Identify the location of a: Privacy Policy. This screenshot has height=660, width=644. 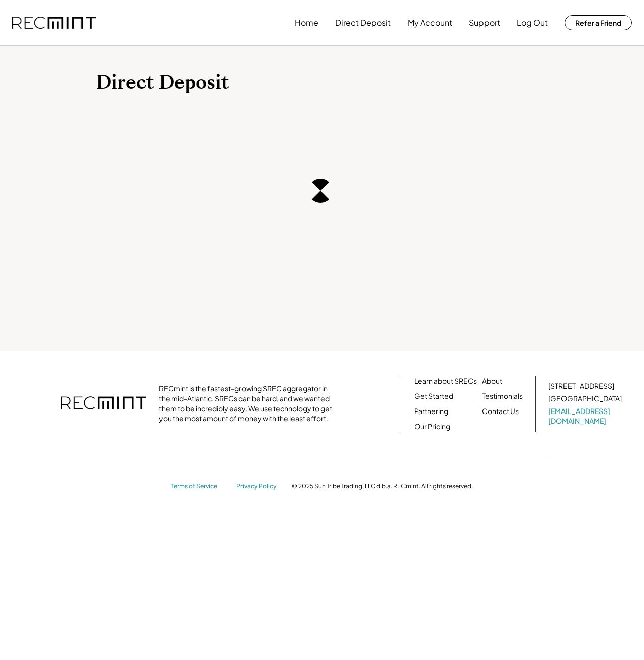
(259, 487).